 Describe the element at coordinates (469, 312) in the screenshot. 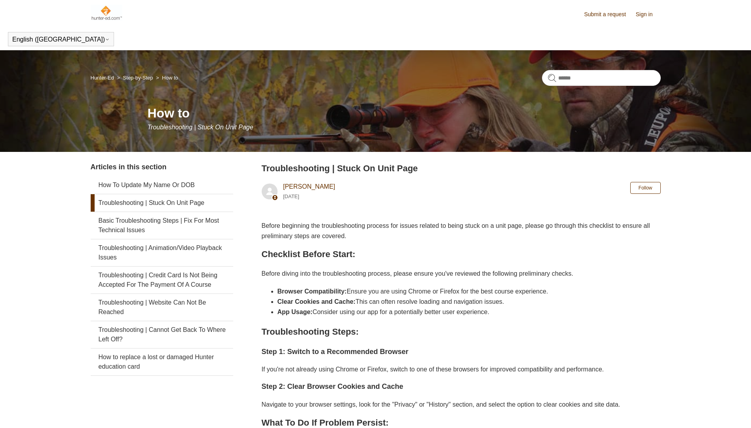

I see `li: Consider using our app for a potentially better user experience.` at that location.